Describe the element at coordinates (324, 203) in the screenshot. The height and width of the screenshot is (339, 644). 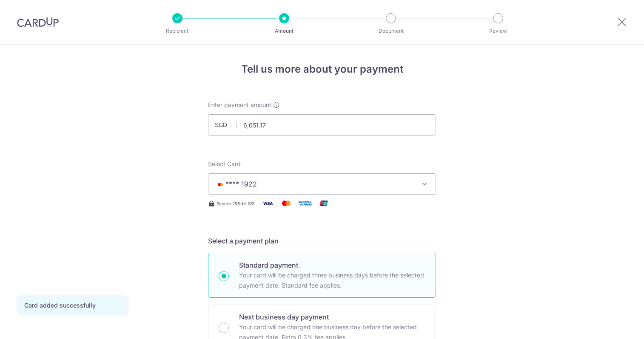
I see `img: Union Pay` at that location.